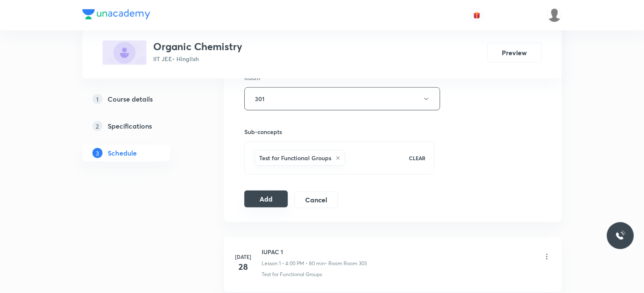  What do you see at coordinates (554, 15) in the screenshot?
I see `img: Dhirendra singh` at bounding box center [554, 15].